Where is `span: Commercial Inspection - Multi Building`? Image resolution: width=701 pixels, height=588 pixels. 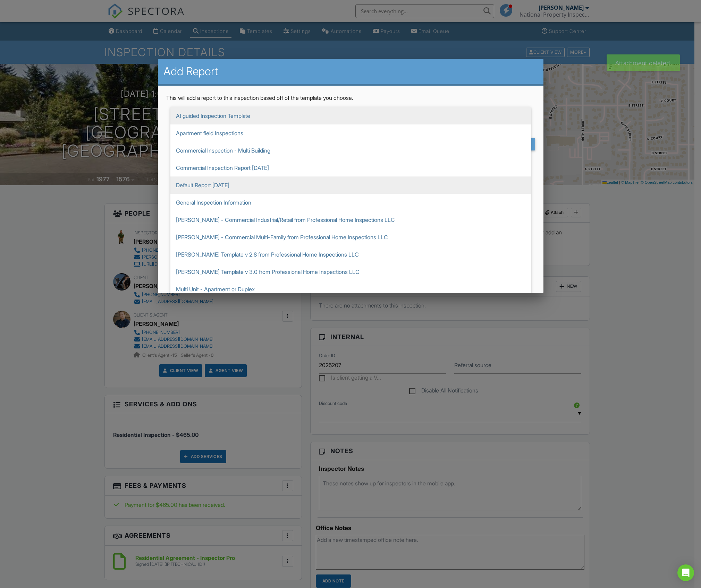
span: Commercial Inspection - Multi Building is located at coordinates (350, 150).